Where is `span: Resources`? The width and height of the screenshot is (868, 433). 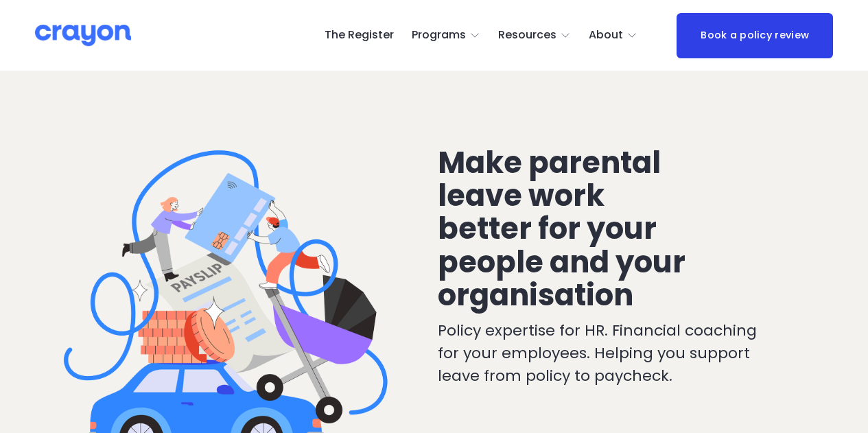
span: Resources is located at coordinates (527, 35).